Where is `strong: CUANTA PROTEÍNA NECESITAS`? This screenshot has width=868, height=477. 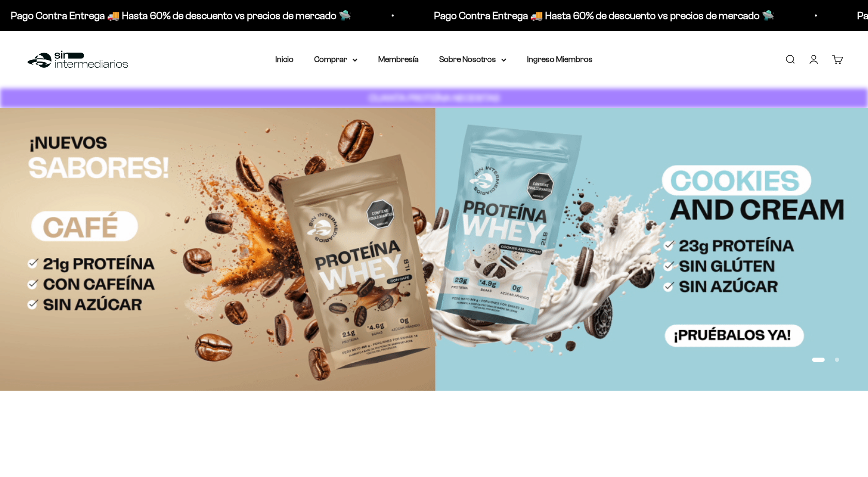
strong: CUANTA PROTEÍNA NECESITAS is located at coordinates (434, 98).